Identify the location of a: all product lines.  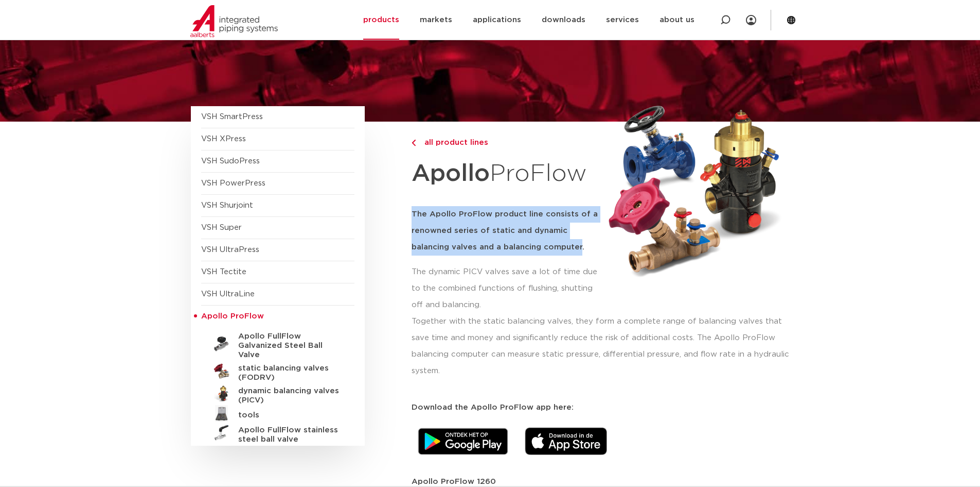
(504, 143).